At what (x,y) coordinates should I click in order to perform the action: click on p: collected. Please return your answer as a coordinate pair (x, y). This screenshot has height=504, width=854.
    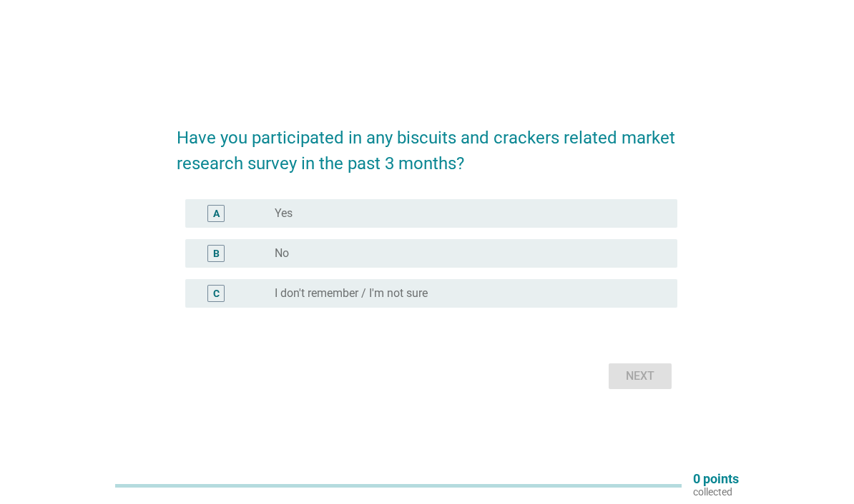
    Looking at the image, I should click on (715, 492).